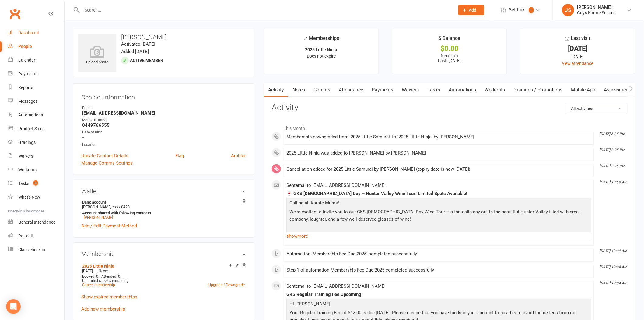 Image resolution: width=644 pixels, height=320 pixels. Describe the element at coordinates (98, 266) in the screenshot. I see `a: 2025 Little Ninja` at that location.